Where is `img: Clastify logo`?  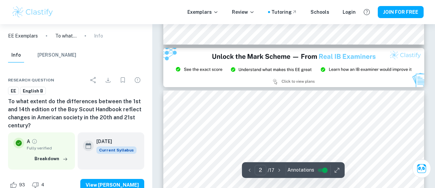
img: Clastify logo is located at coordinates (32, 12).